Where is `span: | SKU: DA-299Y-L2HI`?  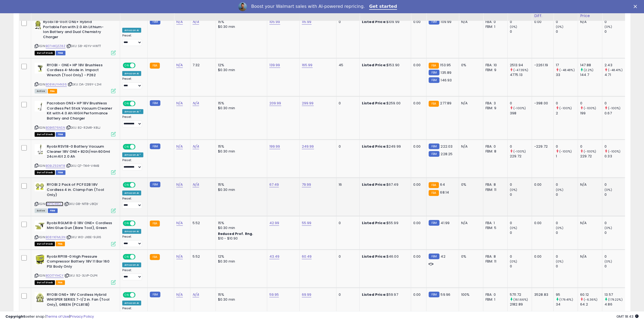
span: | SKU: DA-299Y-L2HI is located at coordinates (84, 84).